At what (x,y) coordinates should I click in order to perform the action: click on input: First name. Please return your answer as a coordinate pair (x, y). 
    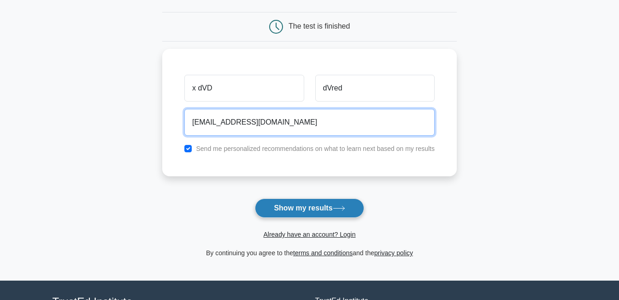
    Looking at the image, I should click on (244, 88).